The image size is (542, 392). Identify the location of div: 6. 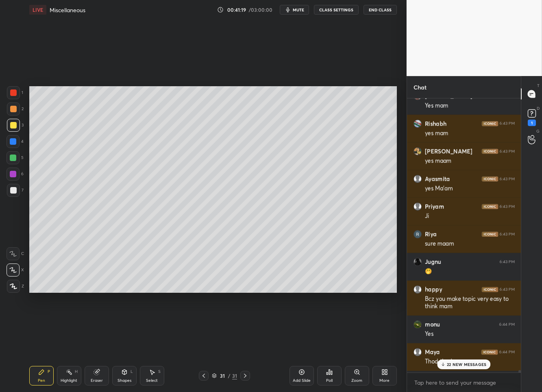
(15, 174).